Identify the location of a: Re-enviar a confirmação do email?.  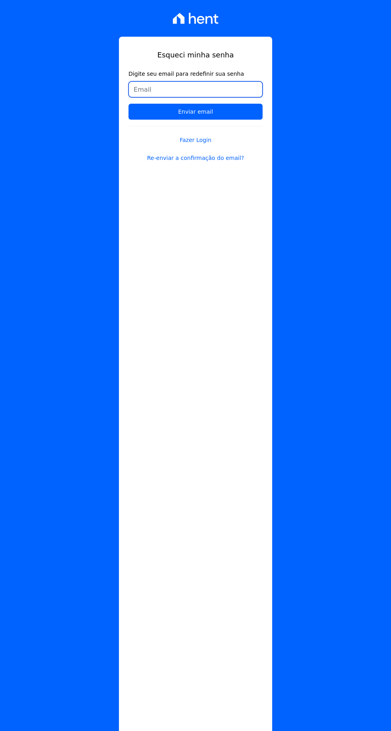
(195, 158).